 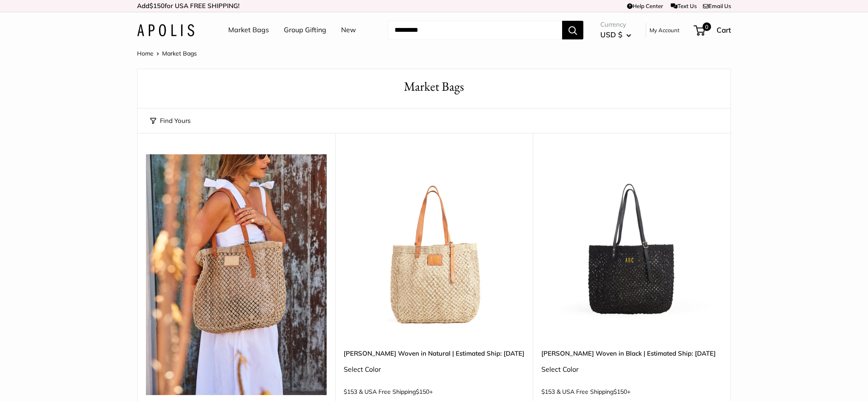 What do you see at coordinates (475, 30) in the screenshot?
I see `input: Search...` at bounding box center [475, 30].